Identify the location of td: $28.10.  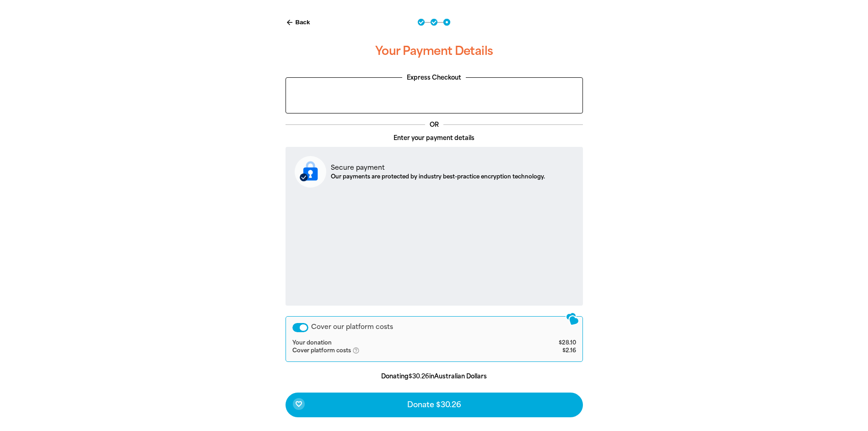
(547, 343).